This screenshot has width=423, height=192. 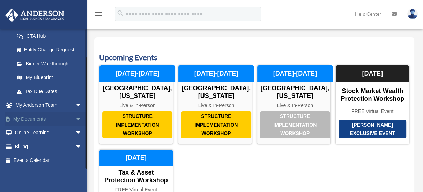 I want to click on a: Binder Walkthrough, so click(x=51, y=64).